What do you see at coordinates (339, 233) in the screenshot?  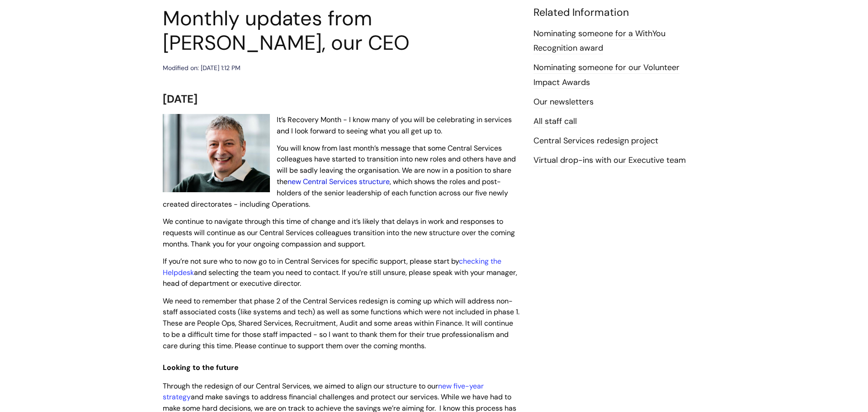 I see `span: We continue to navigate through this time of change and it’s likely that delays in work and respo...` at bounding box center [339, 233].